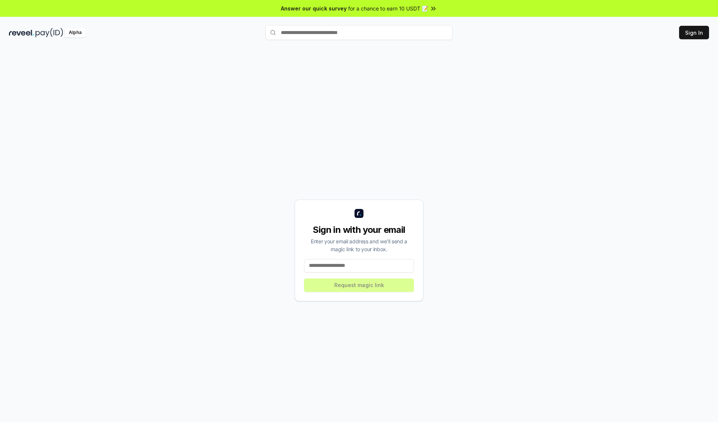  Describe the element at coordinates (359, 230) in the screenshot. I see `div: Sign in with your email` at that location.